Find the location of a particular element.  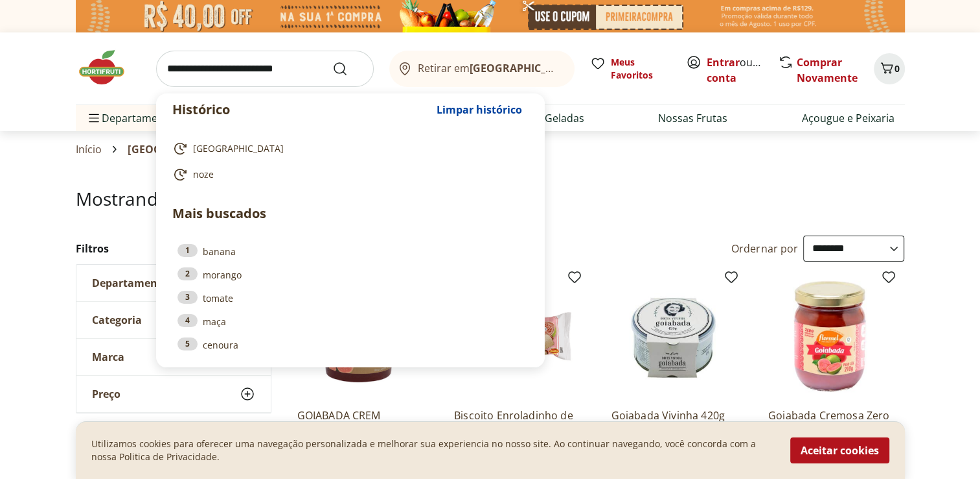

a: 3tomate is located at coordinates (351, 298).